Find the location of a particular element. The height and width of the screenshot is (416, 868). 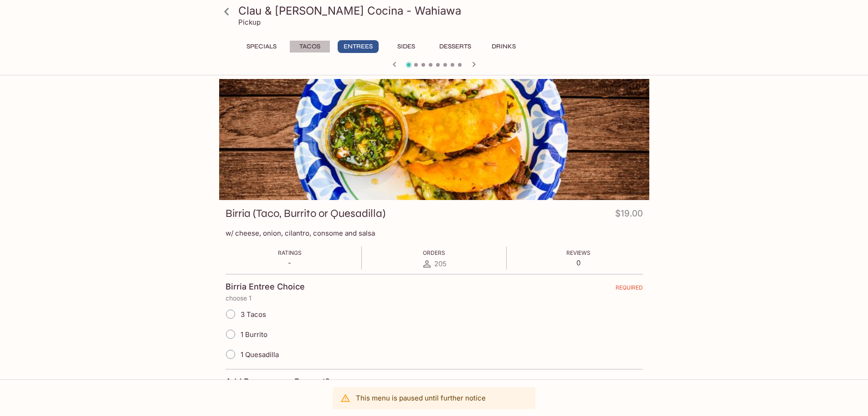

button: Sides is located at coordinates (406, 47).